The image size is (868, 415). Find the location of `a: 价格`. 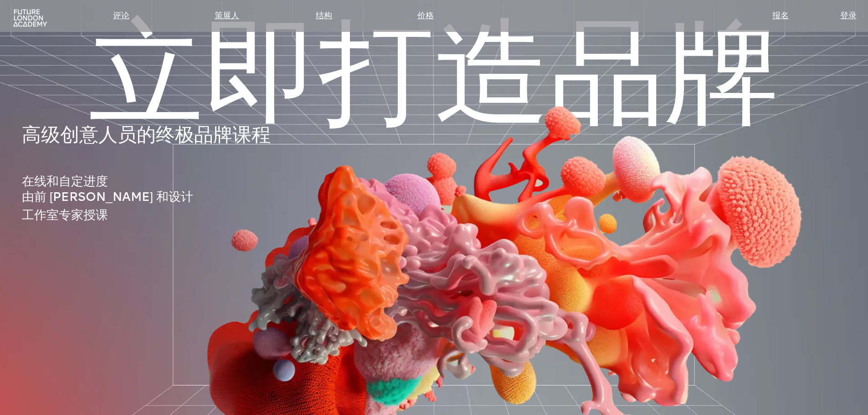

a: 价格 is located at coordinates (426, 16).